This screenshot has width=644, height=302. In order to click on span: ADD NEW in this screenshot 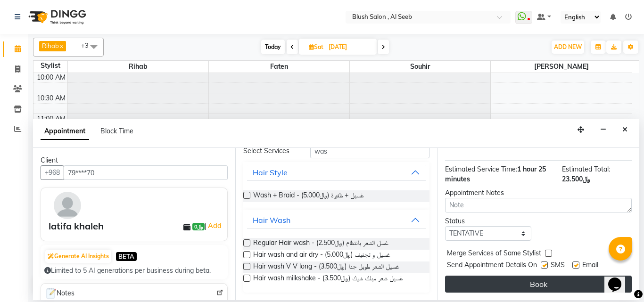, I will do `click(568, 47)`.